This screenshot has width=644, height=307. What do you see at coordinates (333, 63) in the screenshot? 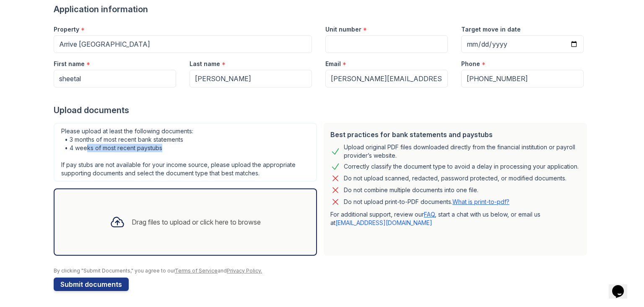
I see `label: Email` at bounding box center [333, 63].